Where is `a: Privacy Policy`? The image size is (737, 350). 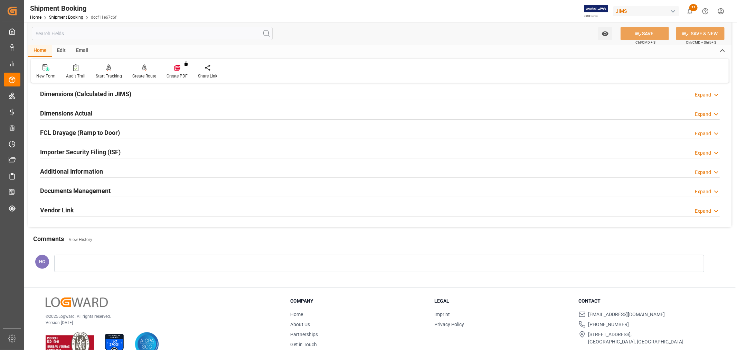
a: Privacy Policy is located at coordinates (449, 324).